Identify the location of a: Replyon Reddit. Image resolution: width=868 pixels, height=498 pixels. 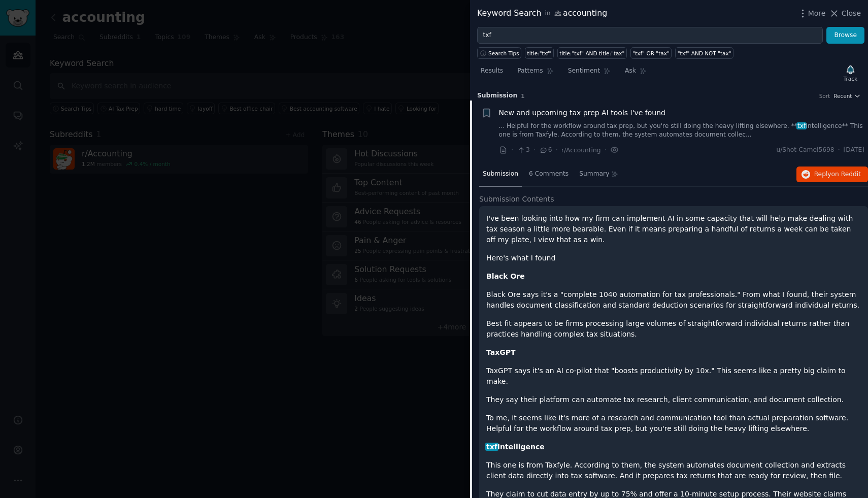
(833, 174).